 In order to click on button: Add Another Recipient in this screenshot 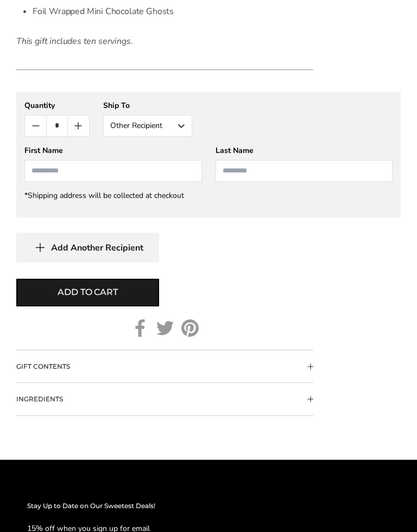, I will do `click(88, 247)`.